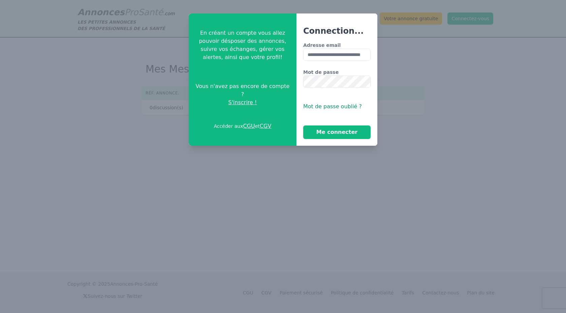 This screenshot has height=313, width=566. What do you see at coordinates (242, 90) in the screenshot?
I see `span: Vous n'avez pas encore de compte ?` at bounding box center [242, 90].